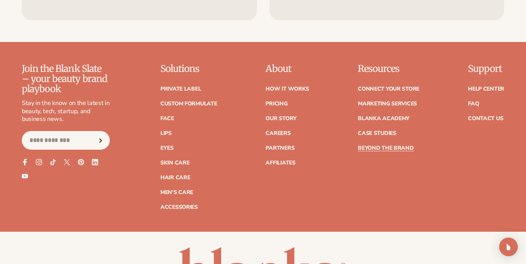 This screenshot has height=264, width=526. Describe the element at coordinates (167, 148) in the screenshot. I see `a: Eyes` at that location.